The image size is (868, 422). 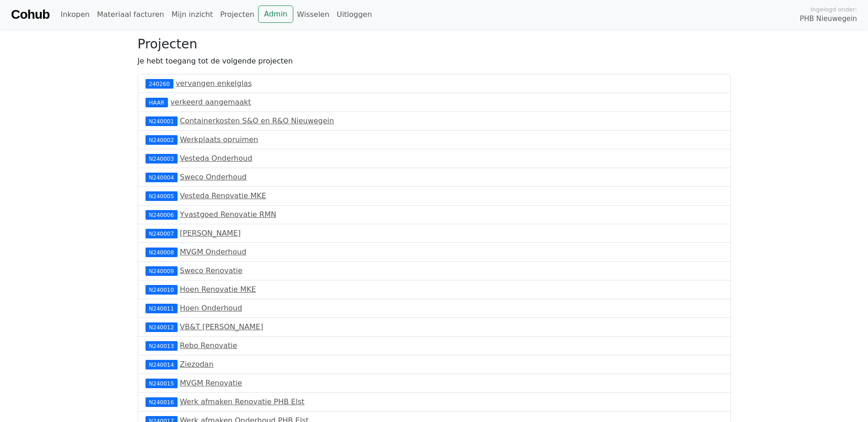 What do you see at coordinates (159, 84) in the screenshot?
I see `div: 240260` at bounding box center [159, 84].